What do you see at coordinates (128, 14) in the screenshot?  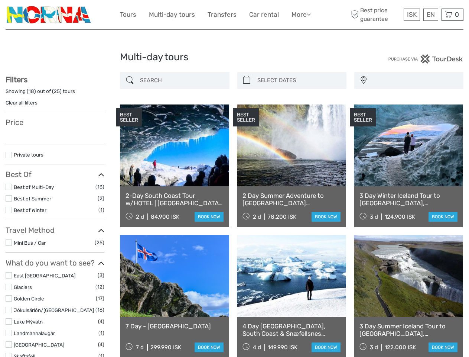 I see `a: Tours` at bounding box center [128, 14].